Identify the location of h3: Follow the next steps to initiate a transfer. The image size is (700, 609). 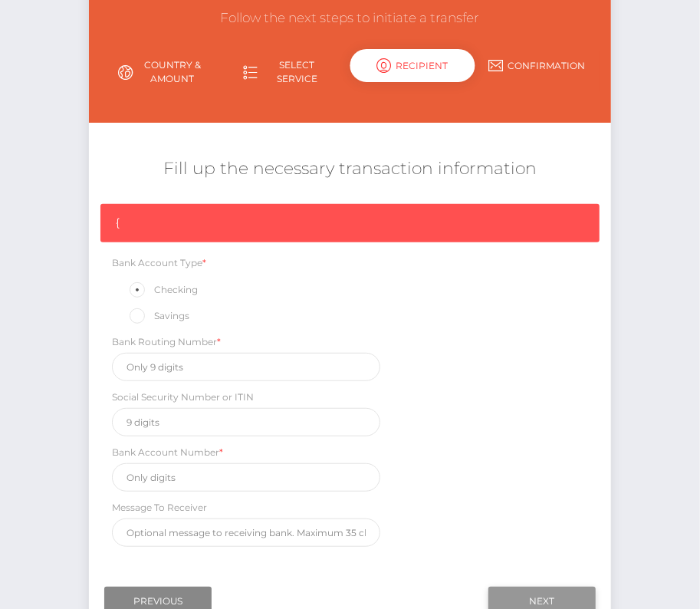
(350, 18).